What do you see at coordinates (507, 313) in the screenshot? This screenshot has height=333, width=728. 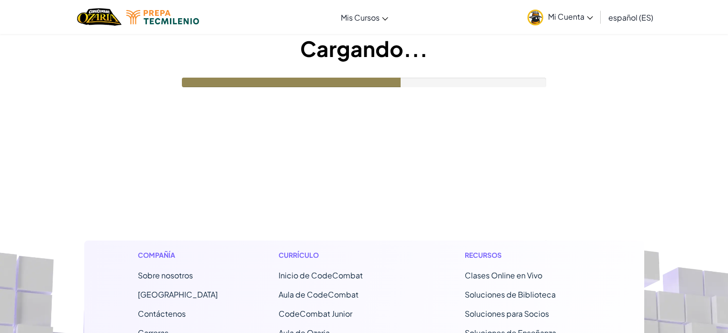 I see `a: Soluciones para Socios` at bounding box center [507, 313].